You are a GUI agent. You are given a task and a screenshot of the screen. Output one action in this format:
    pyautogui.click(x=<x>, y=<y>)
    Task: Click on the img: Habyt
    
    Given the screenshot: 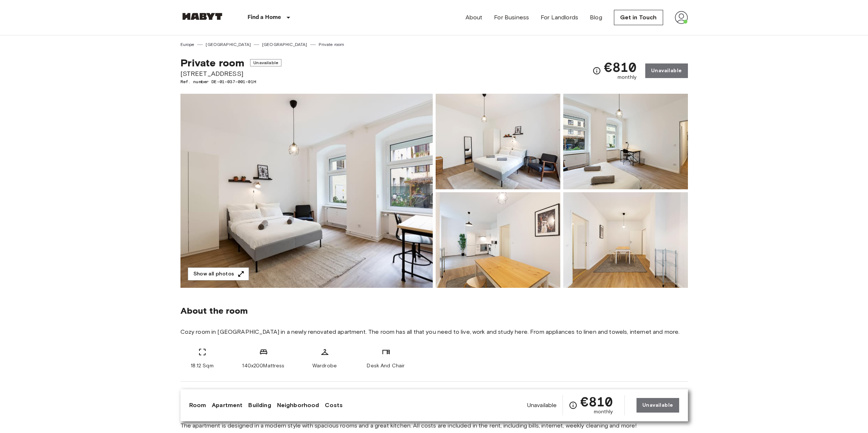 What is the action you would take?
    pyautogui.click(x=202, y=16)
    